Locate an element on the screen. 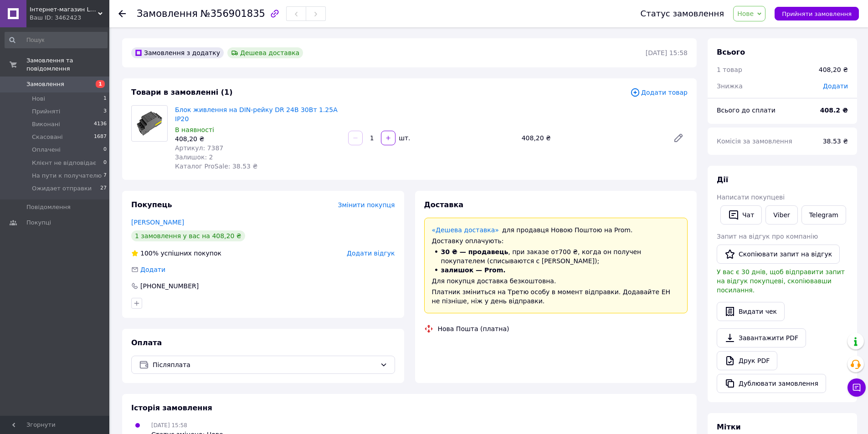 This screenshot has width=868, height=434. button: Чат з покупцем is located at coordinates (856, 388).